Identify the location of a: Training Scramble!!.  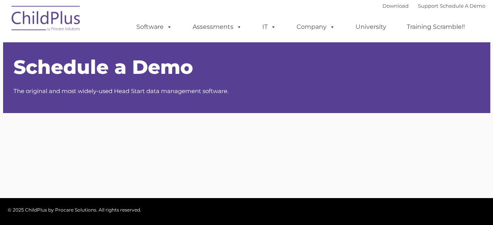
(435, 27).